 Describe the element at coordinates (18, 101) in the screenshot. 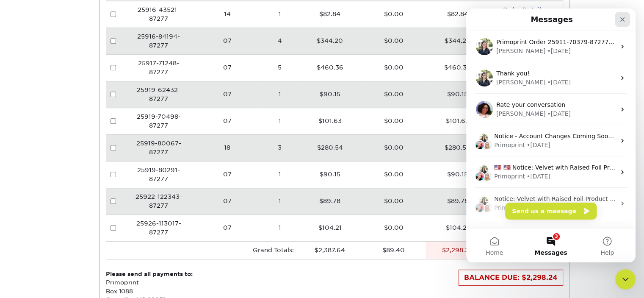

I see `img: Profile image for Avery` at that location.